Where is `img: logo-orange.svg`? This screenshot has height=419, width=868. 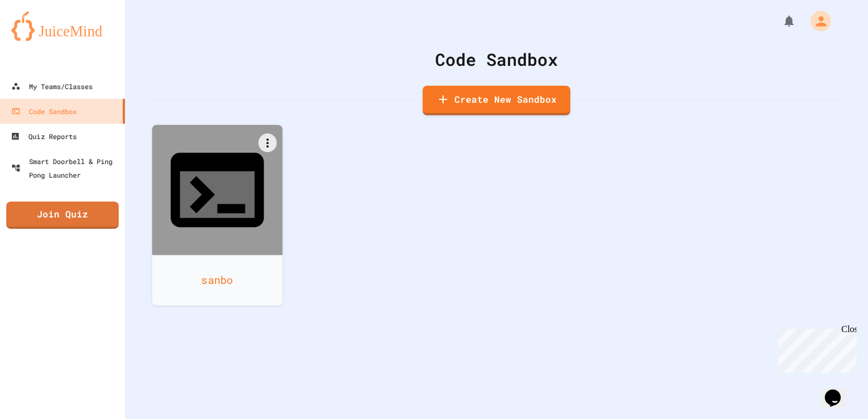 img: logo-orange.svg is located at coordinates (62, 26).